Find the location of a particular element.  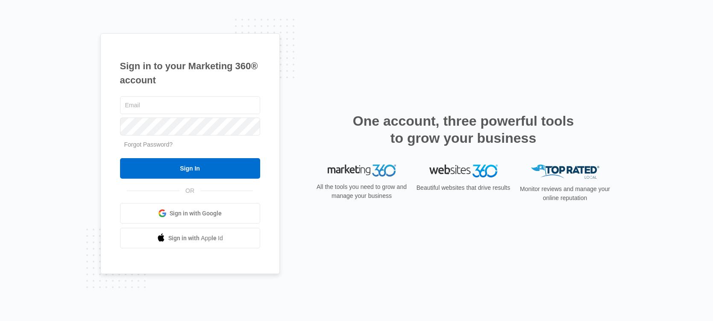

img: Top Rated Local is located at coordinates (565, 171).